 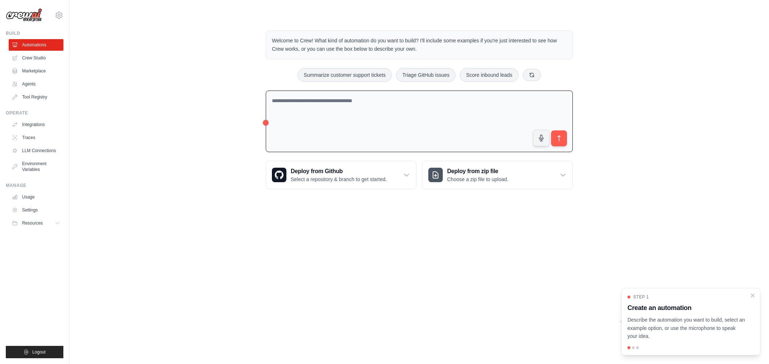 I want to click on a: Marketplace, so click(x=36, y=71).